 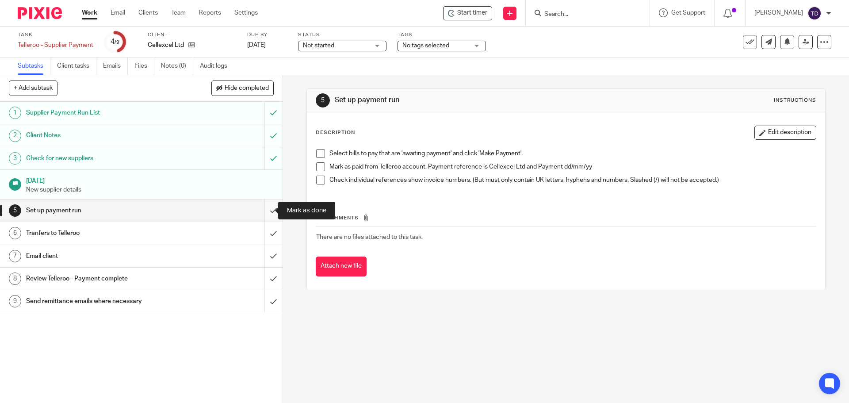 I want to click on div: 2, so click(x=15, y=136).